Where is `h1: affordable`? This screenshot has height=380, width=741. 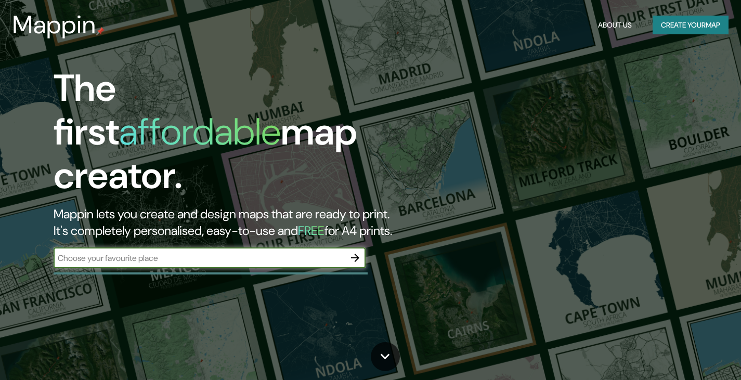
h1: affordable is located at coordinates (200, 132).